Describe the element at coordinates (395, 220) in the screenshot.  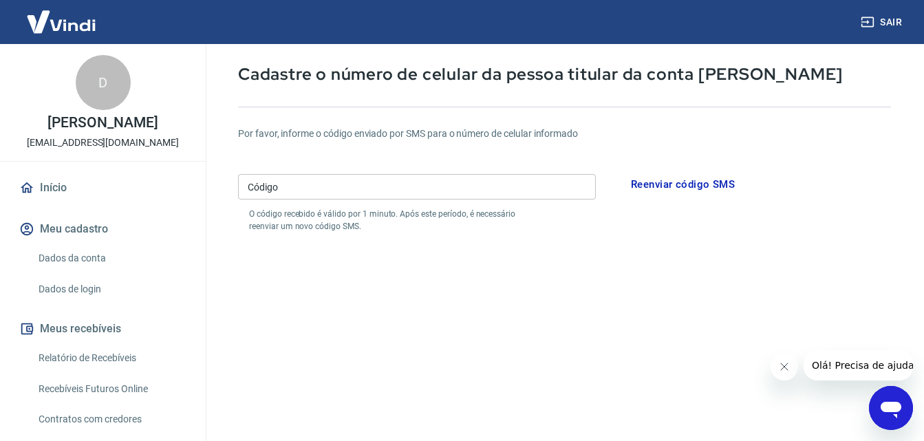
I see `p: O código recebido é válido por 1 minuto. Após este período, é necessário reenviar um novo código ...` at that location.